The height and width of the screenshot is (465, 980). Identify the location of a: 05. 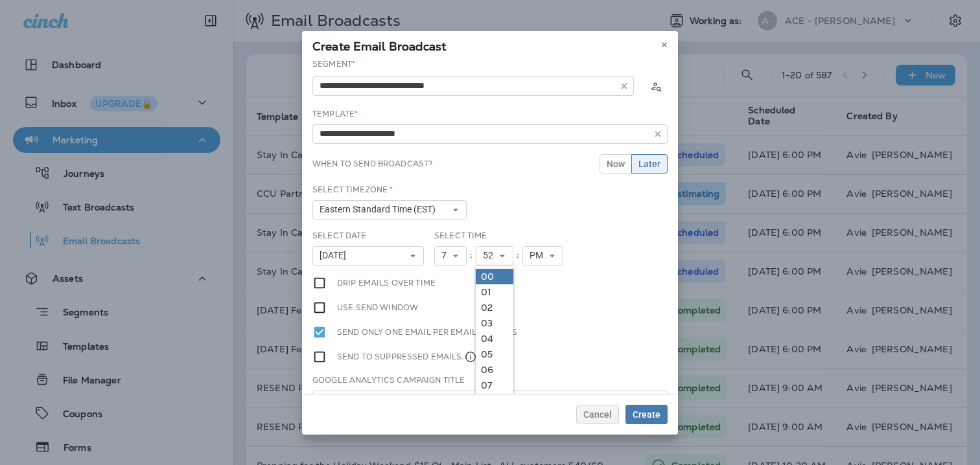
(494, 354).